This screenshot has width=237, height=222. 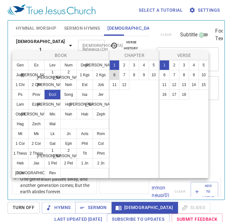 I want to click on button: Gal, so click(x=52, y=144).